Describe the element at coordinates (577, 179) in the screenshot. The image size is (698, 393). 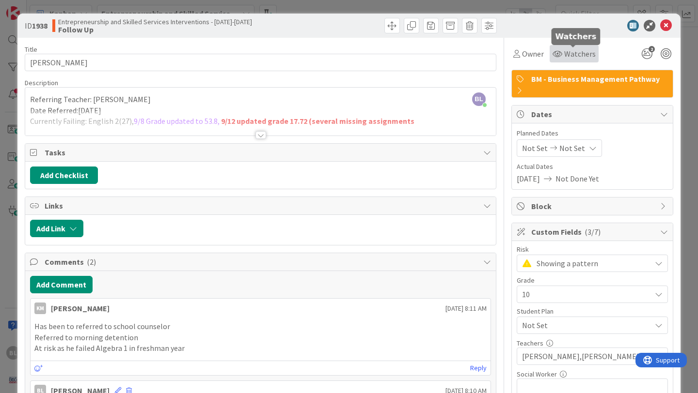
I see `span: Not Done Yet` at that location.